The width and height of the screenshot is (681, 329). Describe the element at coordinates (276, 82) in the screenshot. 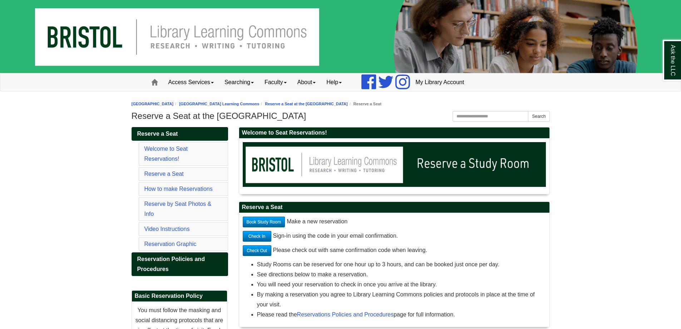

I see `a: Faculty` at that location.